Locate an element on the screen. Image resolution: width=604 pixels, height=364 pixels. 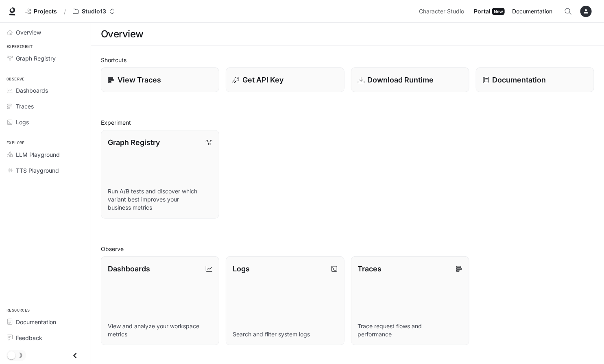
span: TTS Playground is located at coordinates (38, 170).